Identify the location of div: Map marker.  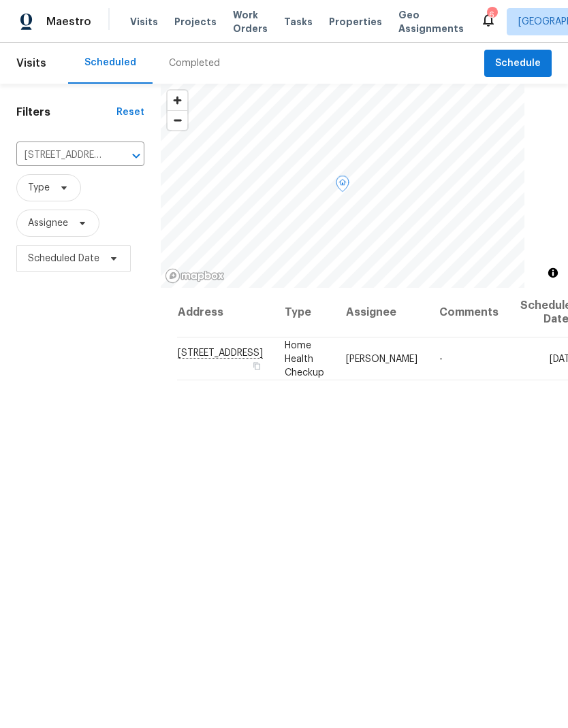
(343, 186).